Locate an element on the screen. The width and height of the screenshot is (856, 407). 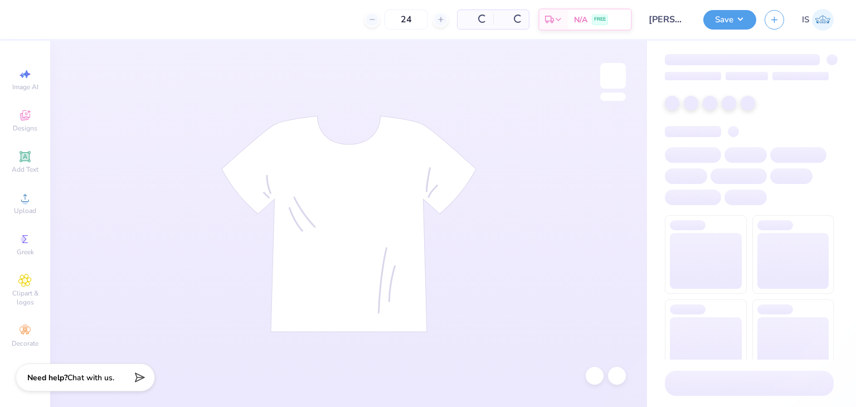
span: Add Text is located at coordinates (25, 169).